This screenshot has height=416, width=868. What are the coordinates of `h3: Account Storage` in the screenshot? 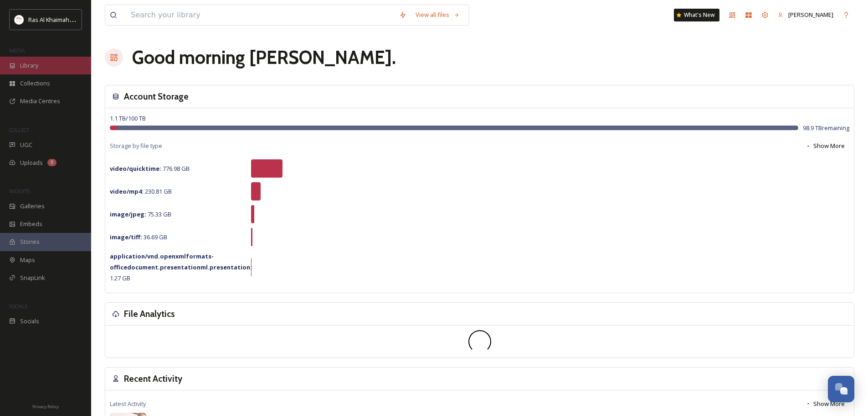 It's located at (156, 96).